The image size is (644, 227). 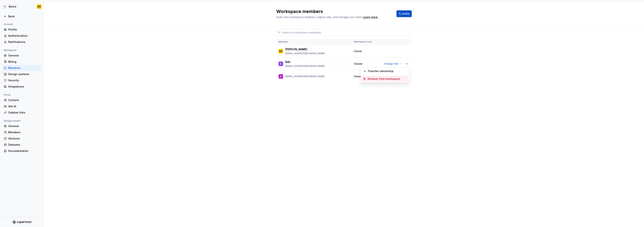 What do you see at coordinates (314, 42) in the screenshot?
I see `th: Member` at bounding box center [314, 42].